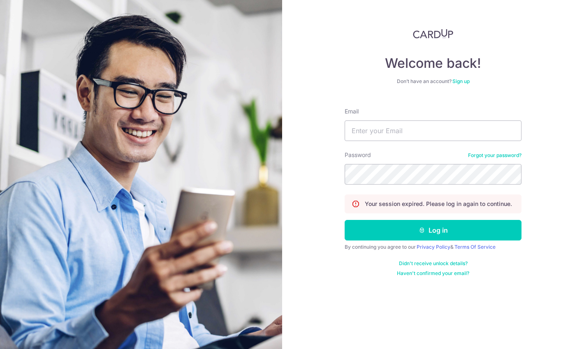  I want to click on div: By continuing you agree to our &, so click(433, 247).